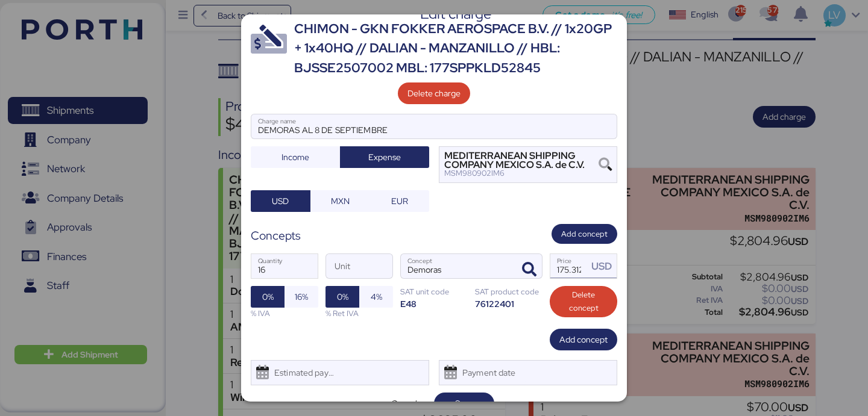 This screenshot has width=868, height=416. Describe the element at coordinates (464, 403) in the screenshot. I see `button: Save` at that location.